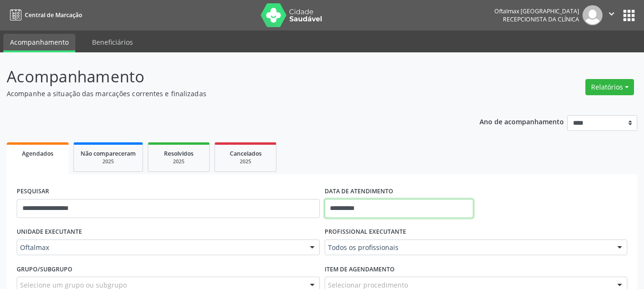 The width and height of the screenshot is (644, 289). Describe the element at coordinates (592, 15) in the screenshot. I see `img: img` at that location.